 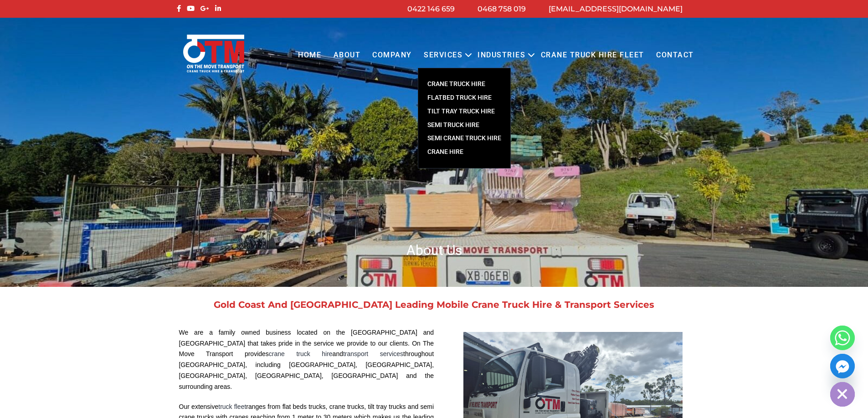 What do you see at coordinates (346, 55) in the screenshot?
I see `a: About` at bounding box center [346, 55].